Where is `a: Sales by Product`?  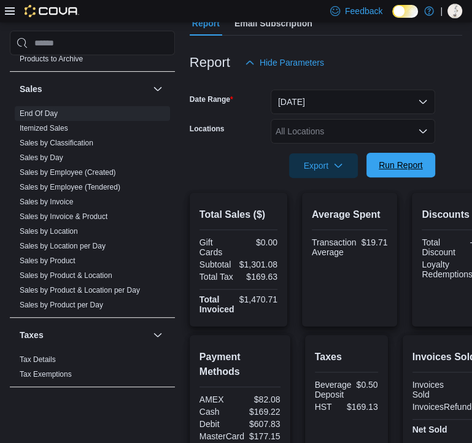
a: Sales by Product is located at coordinates (47, 261).